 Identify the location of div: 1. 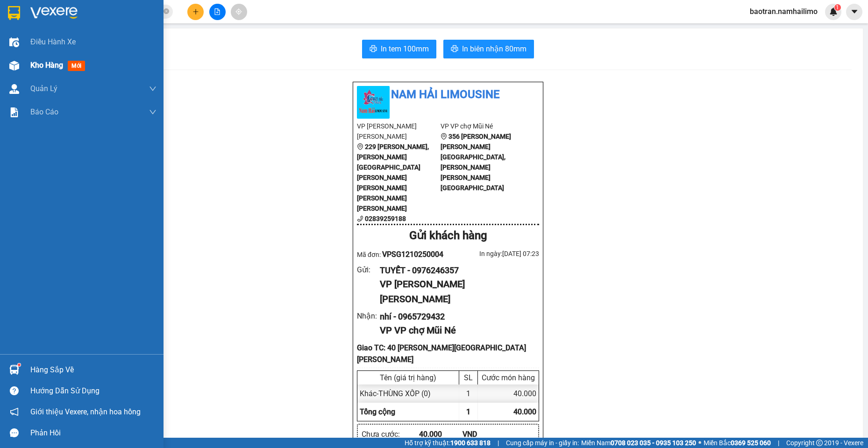
(469, 393).